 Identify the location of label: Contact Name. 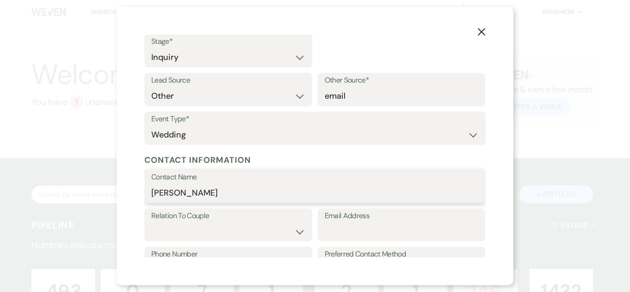
(315, 177).